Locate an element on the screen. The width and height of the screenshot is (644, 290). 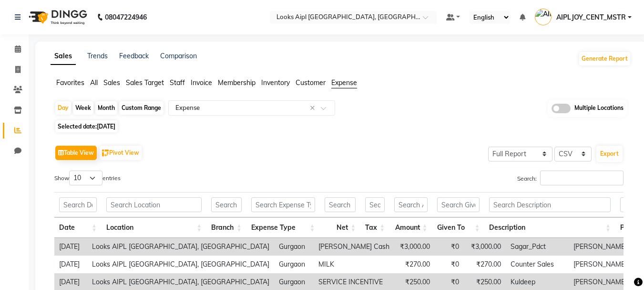
span: Expense is located at coordinates (344, 83).